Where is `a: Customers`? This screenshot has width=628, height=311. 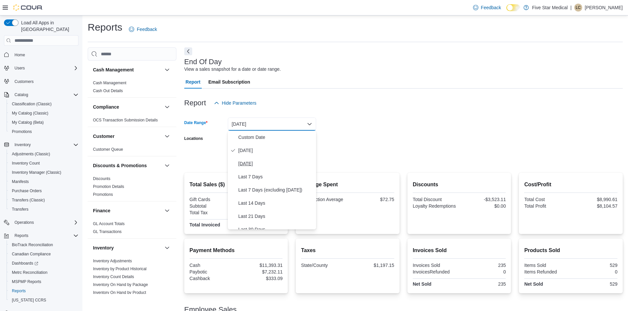
a: Customers is located at coordinates (24, 82).